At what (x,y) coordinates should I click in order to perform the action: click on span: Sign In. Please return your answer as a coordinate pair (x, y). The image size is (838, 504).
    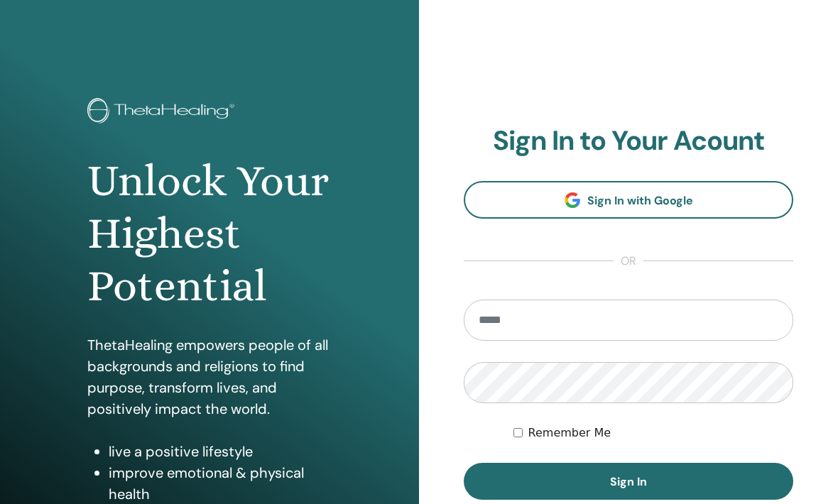
    Looking at the image, I should click on (629, 481).